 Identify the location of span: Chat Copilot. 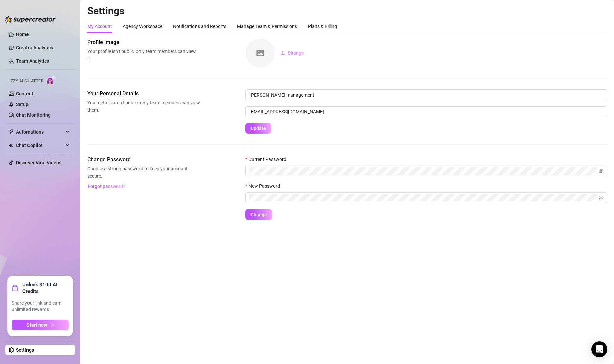
(40, 145).